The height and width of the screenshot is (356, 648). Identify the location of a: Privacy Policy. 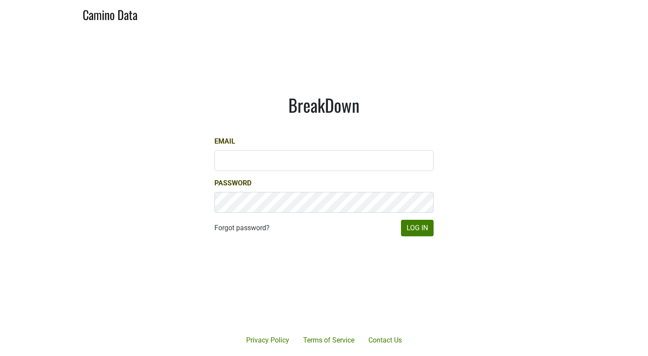
(268, 340).